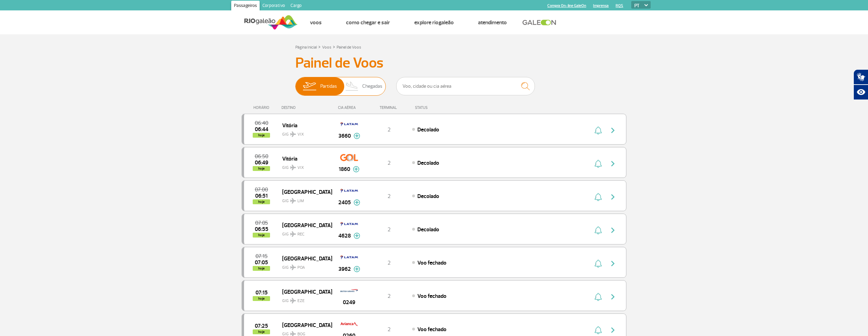  What do you see at coordinates (434, 22) in the screenshot?
I see `a: Explore RIOgaleão` at bounding box center [434, 22].